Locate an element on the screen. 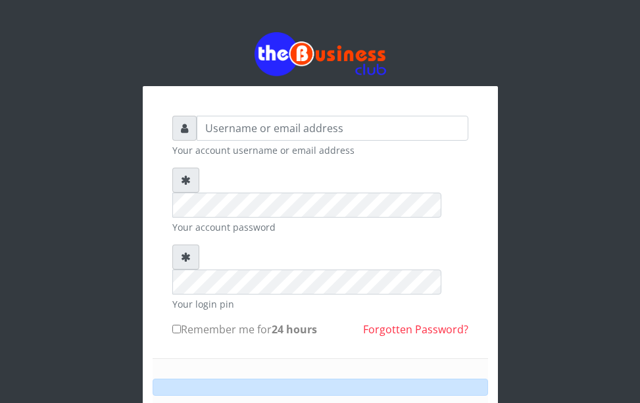  b: 24 hours is located at coordinates (294, 330).